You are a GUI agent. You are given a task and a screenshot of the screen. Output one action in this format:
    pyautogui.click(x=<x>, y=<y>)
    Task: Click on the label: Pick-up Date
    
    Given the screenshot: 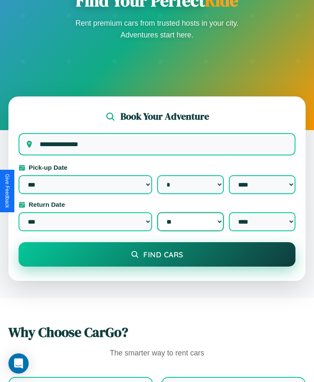 What is the action you would take?
    pyautogui.click(x=157, y=167)
    